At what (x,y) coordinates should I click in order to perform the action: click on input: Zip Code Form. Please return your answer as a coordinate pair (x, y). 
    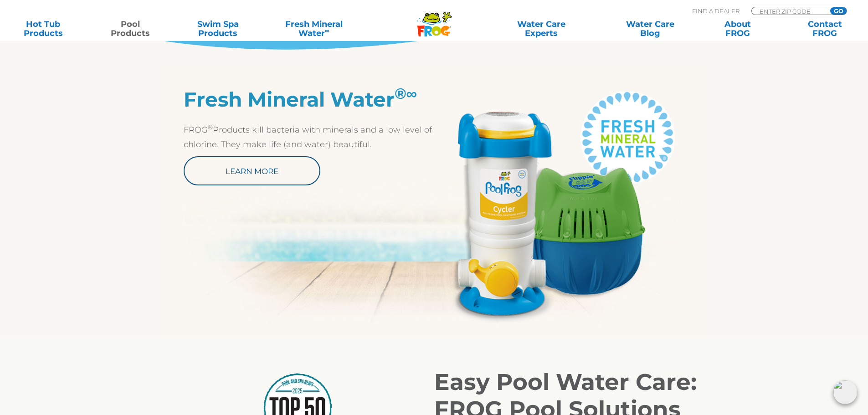
    Looking at the image, I should click on (790, 11).